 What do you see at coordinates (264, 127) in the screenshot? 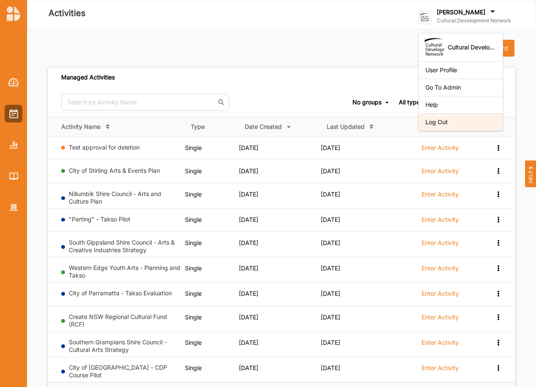
I see `div: Date Created` at bounding box center [264, 127].